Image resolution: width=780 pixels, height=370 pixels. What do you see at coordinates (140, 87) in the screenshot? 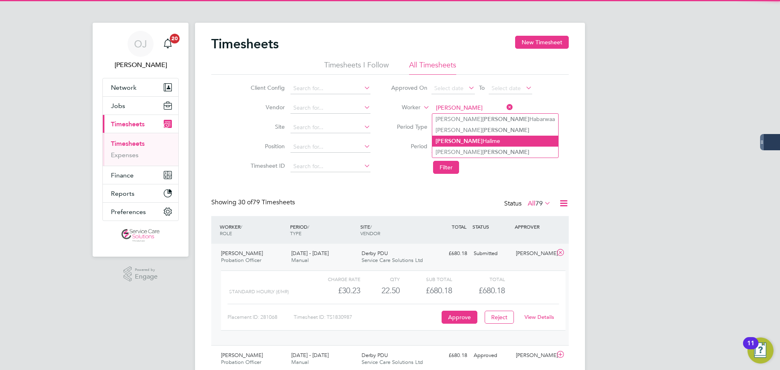
I see `button: Network` at bounding box center [140, 87].